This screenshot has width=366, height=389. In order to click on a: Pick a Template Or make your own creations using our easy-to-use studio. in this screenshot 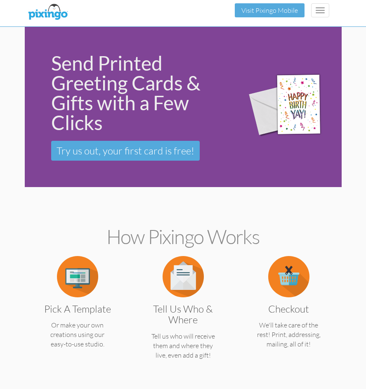, I will do `click(77, 310)`.